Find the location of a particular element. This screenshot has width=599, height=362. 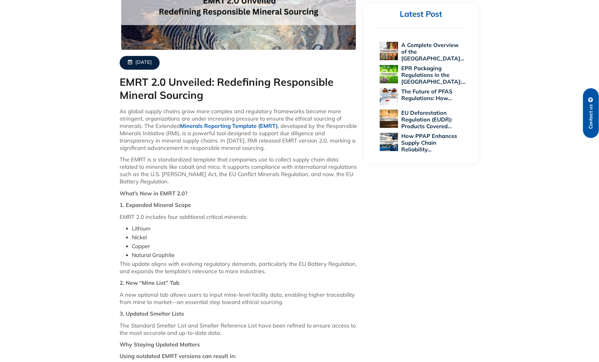

a: Minerals Reporting Template (EMRT) is located at coordinates (229, 126).